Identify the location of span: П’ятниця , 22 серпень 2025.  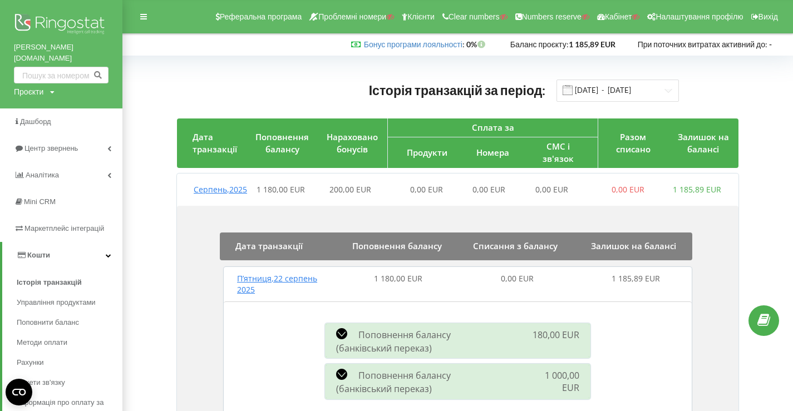
(277, 284).